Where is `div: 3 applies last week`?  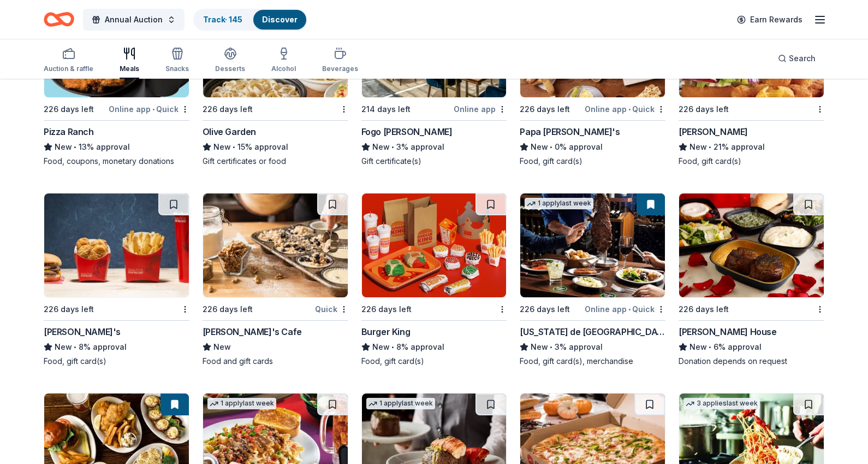
div: 3 applies last week is located at coordinates (722, 403).